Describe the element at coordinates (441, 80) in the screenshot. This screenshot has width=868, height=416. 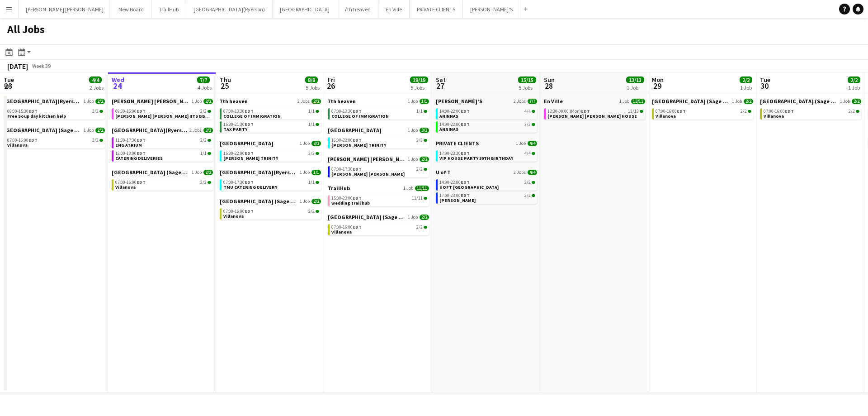
I see `span: Sat` at that location.